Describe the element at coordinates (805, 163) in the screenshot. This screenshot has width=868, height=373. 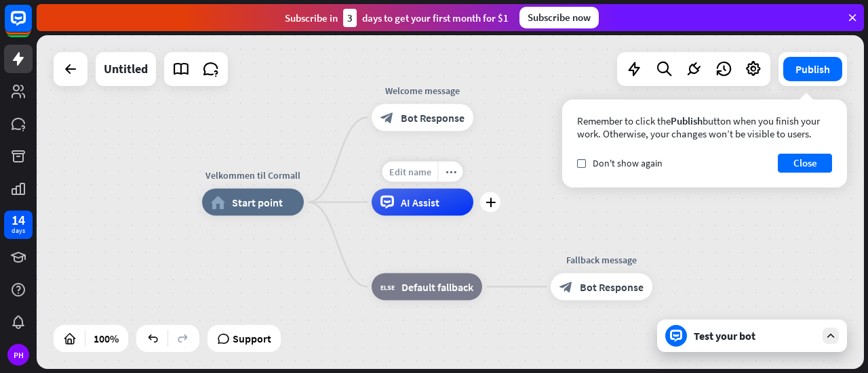
I see `button: Close` at that location.